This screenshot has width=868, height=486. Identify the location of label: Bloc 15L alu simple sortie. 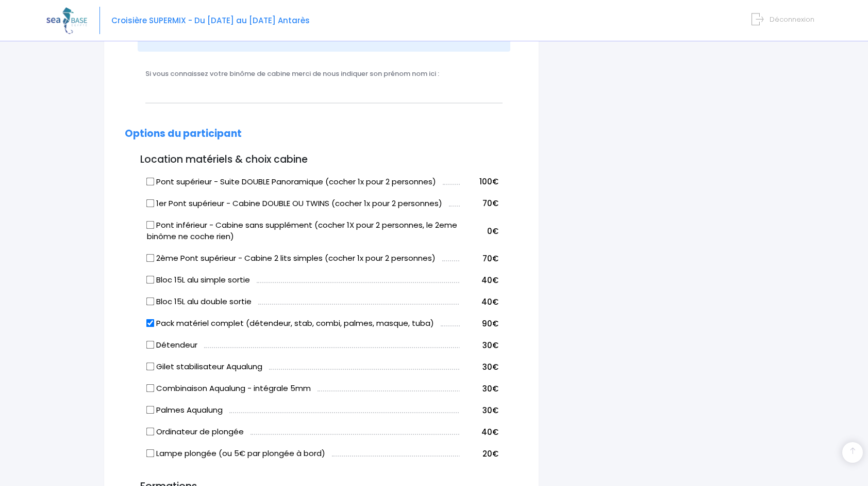
(199, 280).